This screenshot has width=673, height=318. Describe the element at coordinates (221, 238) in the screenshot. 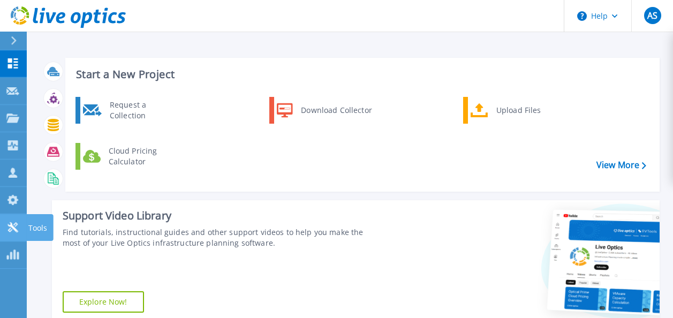

I see `div: Find tutorials, instructional guides and other support videos to help you make the most of your L...` at that location.